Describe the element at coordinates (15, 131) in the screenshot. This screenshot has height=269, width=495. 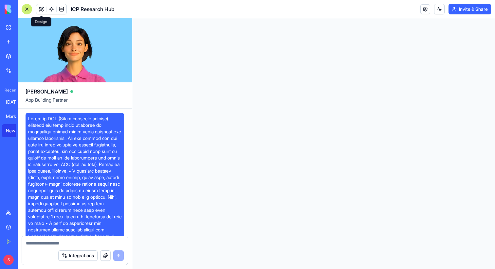
I see `div: New App` at that location.